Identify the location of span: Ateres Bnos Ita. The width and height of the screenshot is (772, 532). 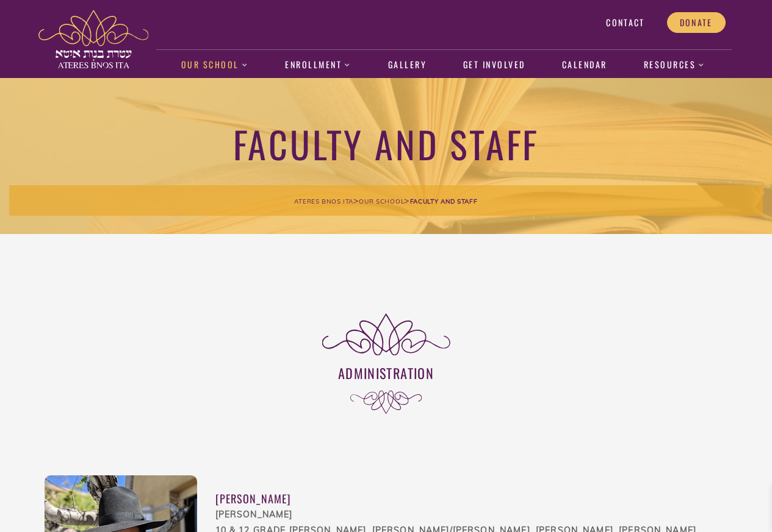
(323, 201).